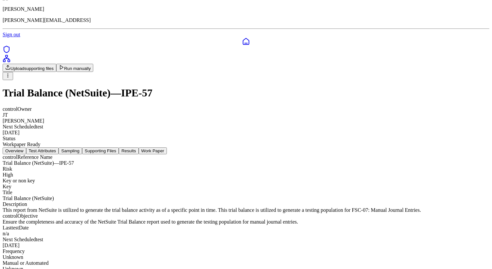  I want to click on button: Sampling, so click(70, 151).